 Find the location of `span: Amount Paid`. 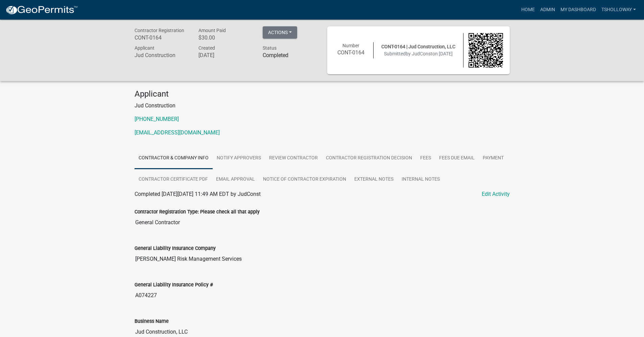

span: Amount Paid is located at coordinates (212, 30).